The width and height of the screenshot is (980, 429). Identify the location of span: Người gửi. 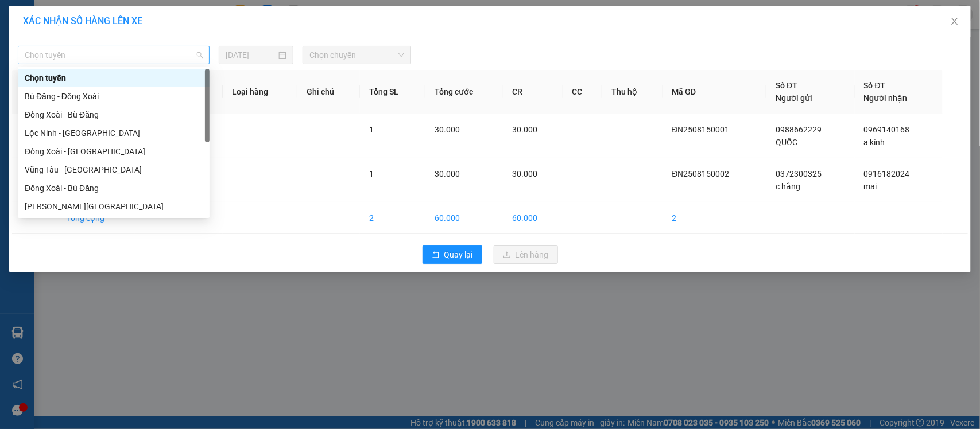
(794, 98).